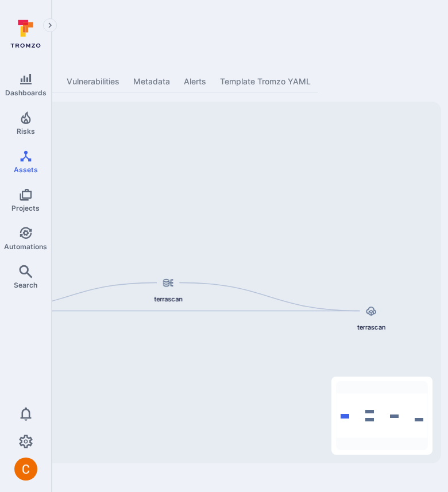  Describe the element at coordinates (195, 82) in the screenshot. I see `a: Alerts` at that location.